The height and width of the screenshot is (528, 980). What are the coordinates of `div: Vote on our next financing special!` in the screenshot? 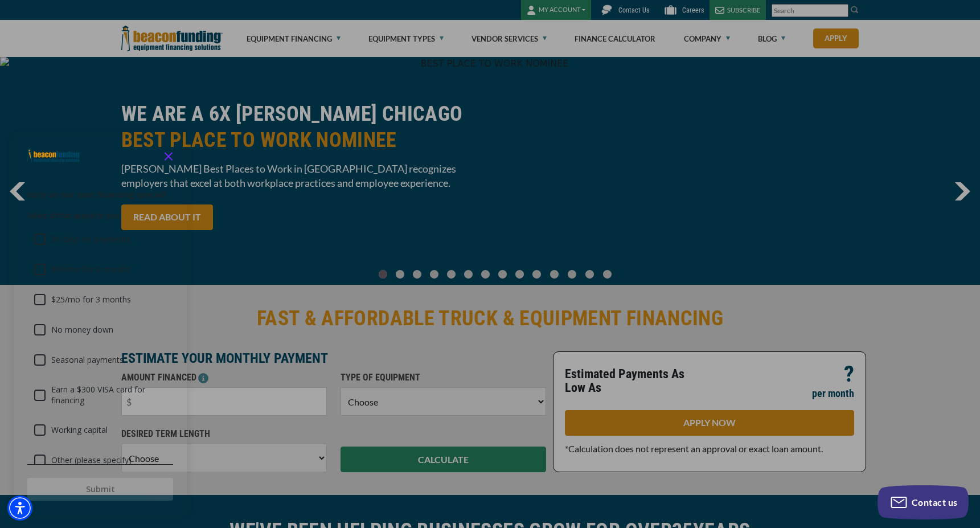 It's located at (100, 195).